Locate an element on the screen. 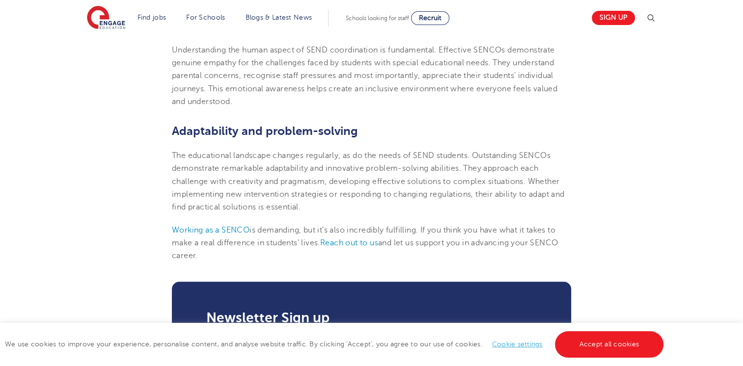  a: Recruit is located at coordinates (430, 18).